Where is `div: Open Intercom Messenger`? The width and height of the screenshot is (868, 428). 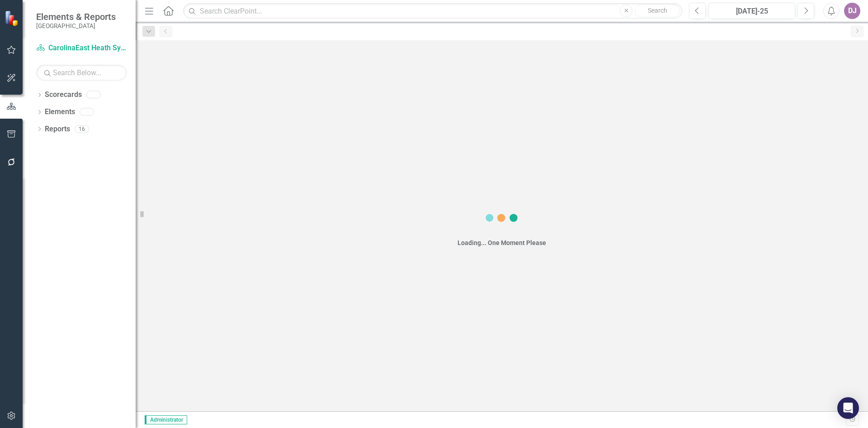
div: Open Intercom Messenger is located at coordinates (848, 408).